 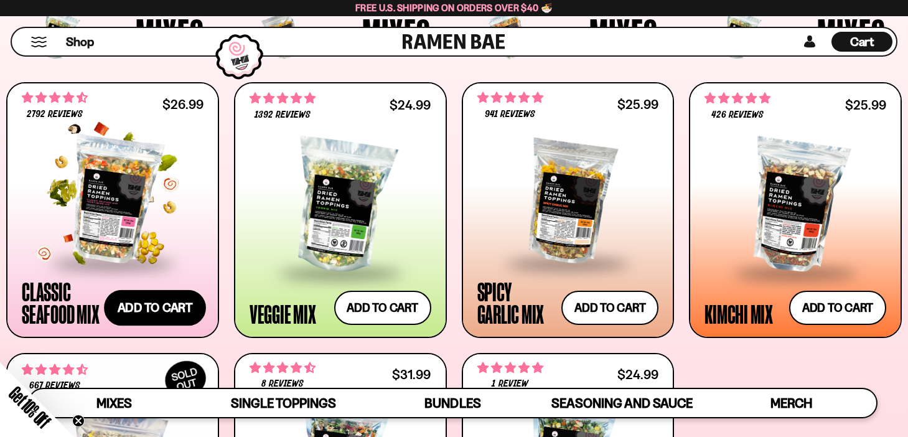 What do you see at coordinates (454, 7) in the screenshot?
I see `span: Free U.S. Shipping on Orders over $40 🍜` at bounding box center [454, 7].